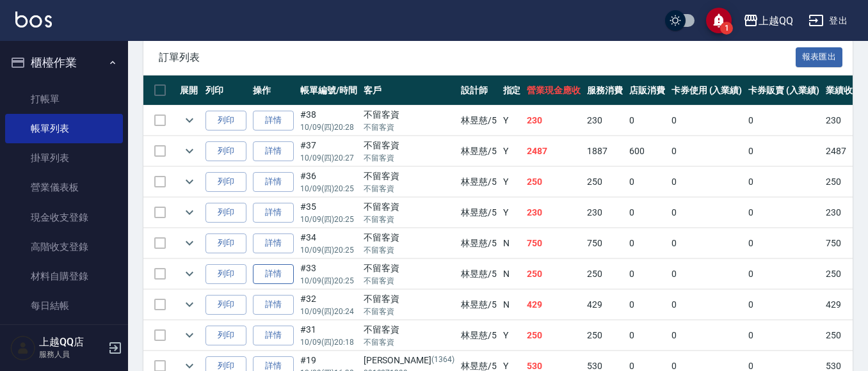 The height and width of the screenshot is (371, 868). What do you see at coordinates (190, 90) in the screenshot?
I see `th: 展開` at bounding box center [190, 90].